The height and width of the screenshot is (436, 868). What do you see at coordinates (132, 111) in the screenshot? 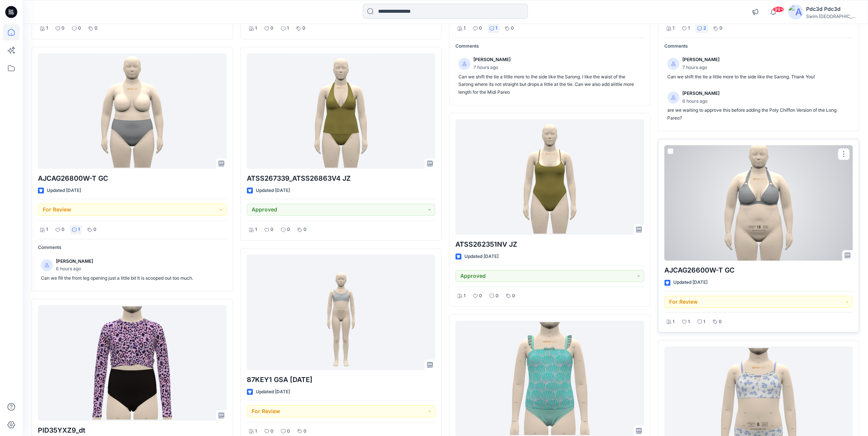
I see `a: AJCAG26800W-T GC` at bounding box center [132, 111].